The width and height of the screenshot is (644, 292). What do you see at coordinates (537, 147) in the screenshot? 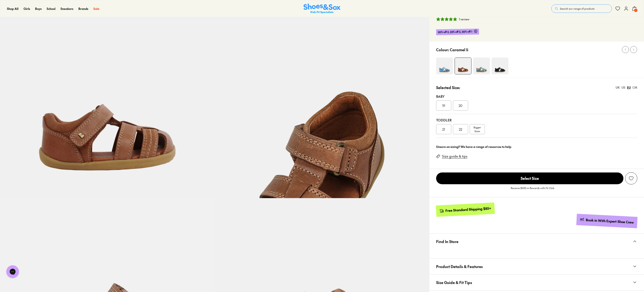
I see `div: Unsure on sizing? We have a range of resources to help` at bounding box center [537, 147].